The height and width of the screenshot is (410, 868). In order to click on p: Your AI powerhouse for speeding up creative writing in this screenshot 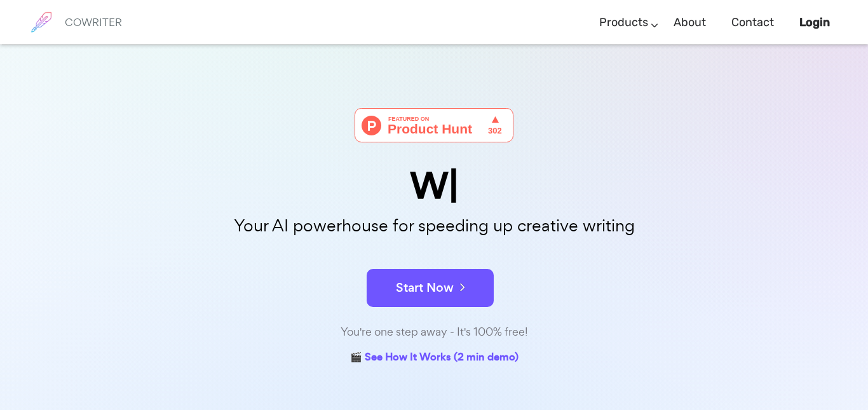, I will do `click(434, 226)`.